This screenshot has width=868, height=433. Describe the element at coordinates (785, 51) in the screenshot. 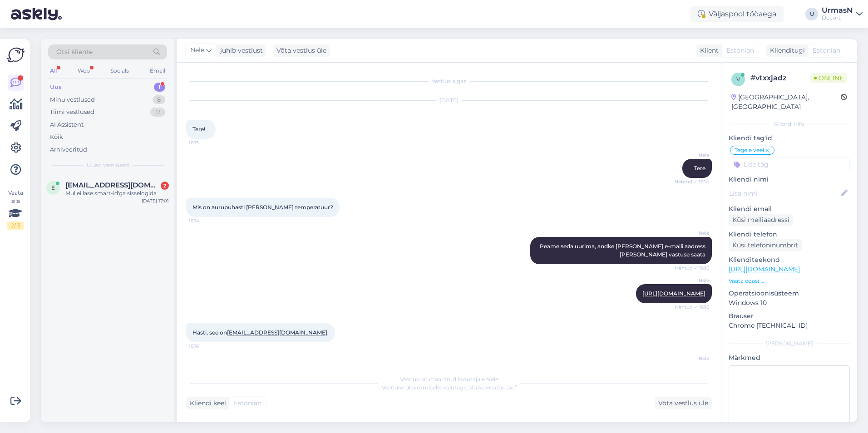

I see `div: Klienditugi` at that location.